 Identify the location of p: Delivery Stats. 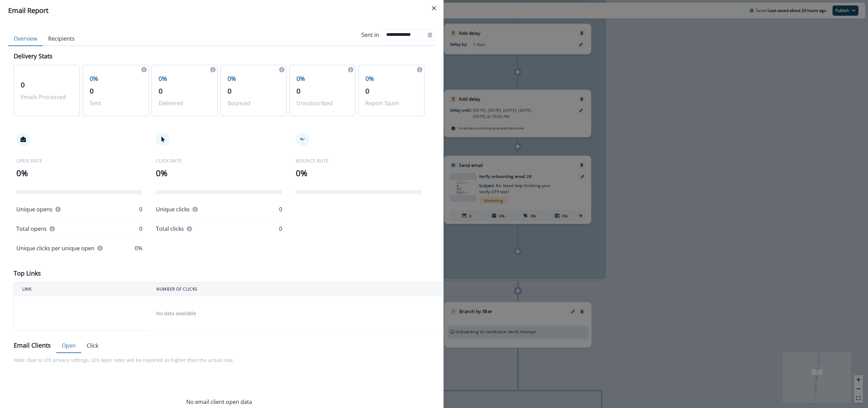
(33, 56).